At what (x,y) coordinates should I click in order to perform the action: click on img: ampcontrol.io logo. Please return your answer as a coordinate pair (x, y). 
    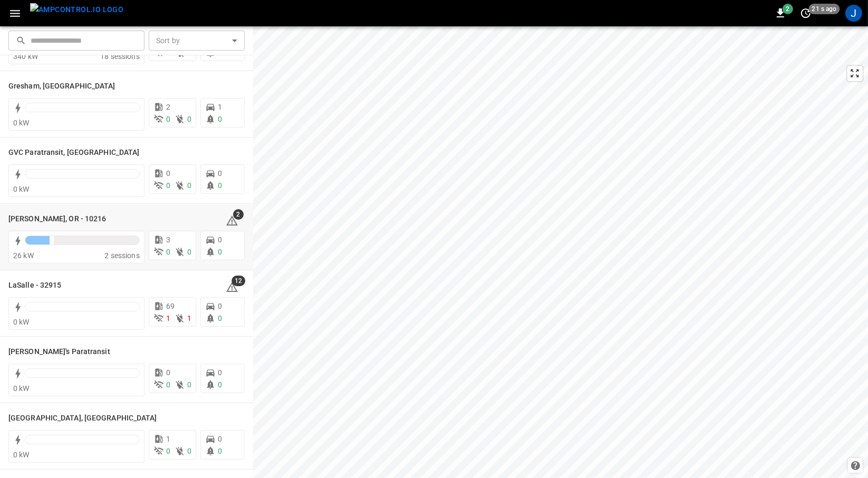
    Looking at the image, I should click on (76, 10).